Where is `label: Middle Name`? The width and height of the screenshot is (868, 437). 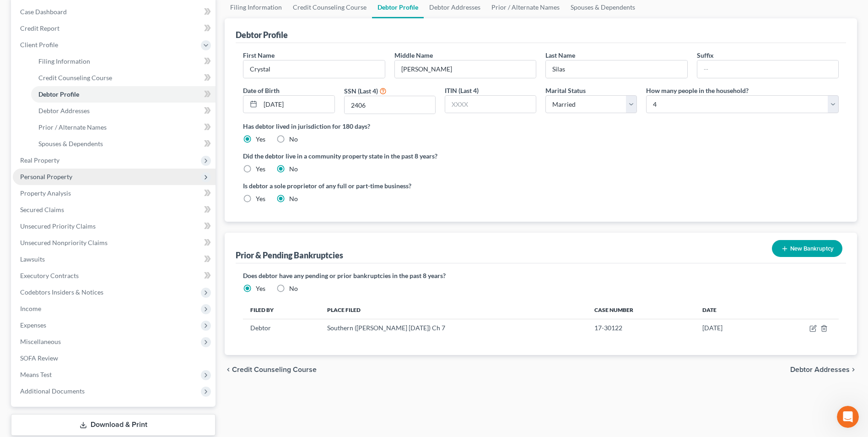 label: Middle Name is located at coordinates (414, 55).